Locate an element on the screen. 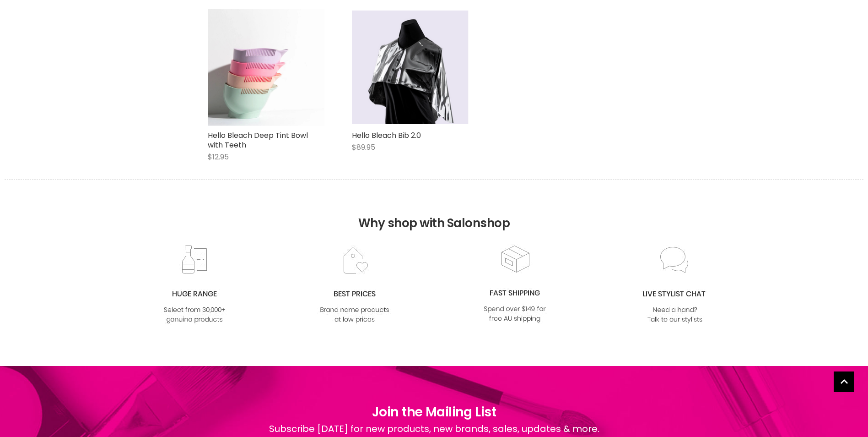 This screenshot has height=437, width=868. a: Back to top is located at coordinates (843, 382).